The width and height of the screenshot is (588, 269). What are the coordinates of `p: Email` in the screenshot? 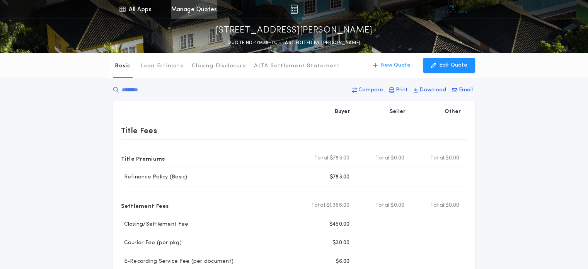 It's located at (466, 90).